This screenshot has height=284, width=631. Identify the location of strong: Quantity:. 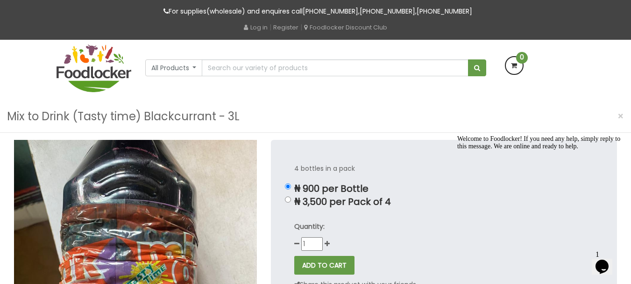
(309, 226).